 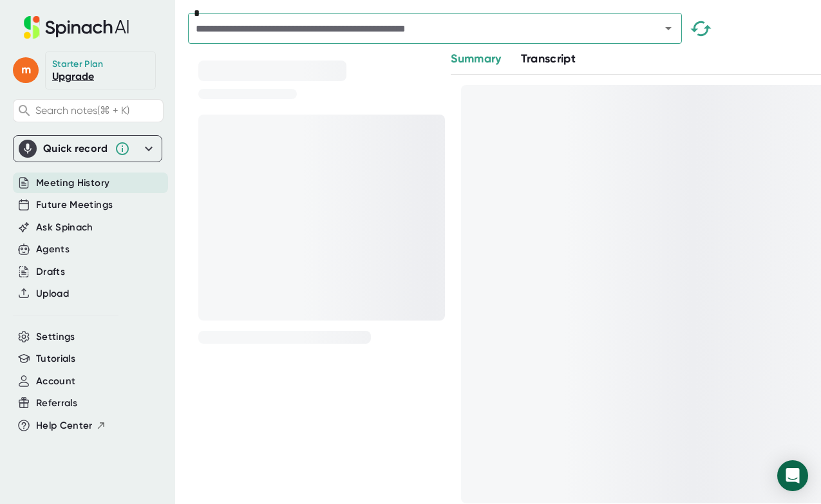 I want to click on button: Transcript, so click(x=548, y=59).